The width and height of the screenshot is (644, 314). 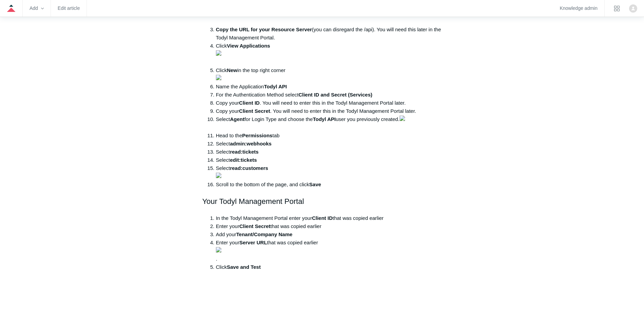 What do you see at coordinates (579, 8) in the screenshot?
I see `a: Knowledge admin` at bounding box center [579, 8].